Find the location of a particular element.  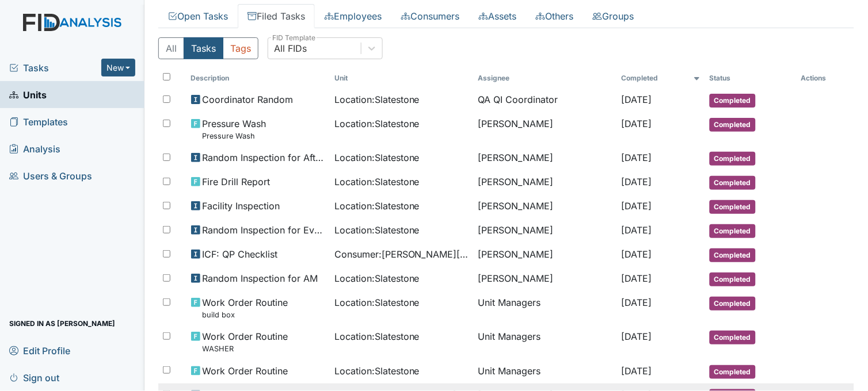

th: Assignee is located at coordinates (544, 79).